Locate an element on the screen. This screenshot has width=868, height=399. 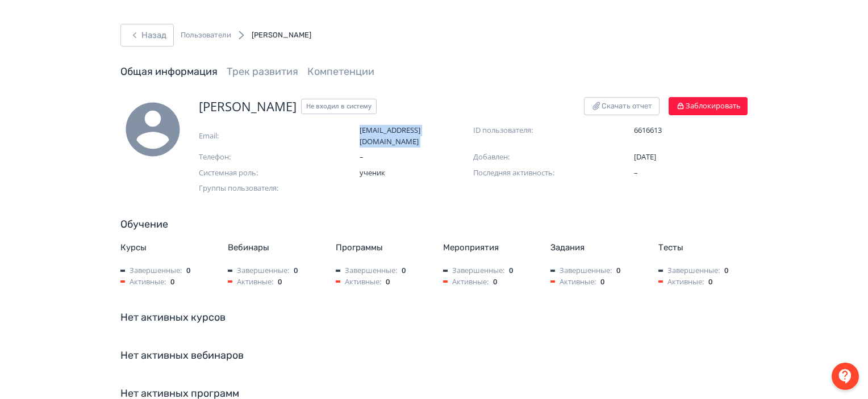
button: Скачать отчет is located at coordinates (621, 106).